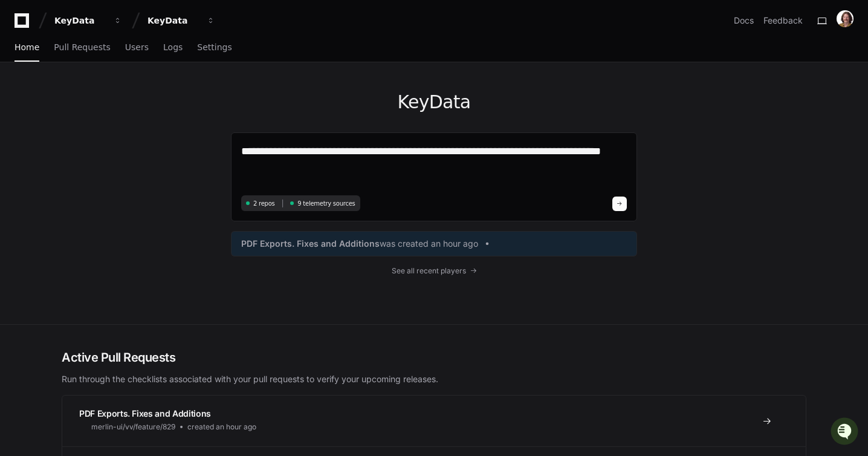 The height and width of the screenshot is (456, 868). What do you see at coordinates (222, 426) in the screenshot?
I see `span: created an hour ago` at bounding box center [222, 426].